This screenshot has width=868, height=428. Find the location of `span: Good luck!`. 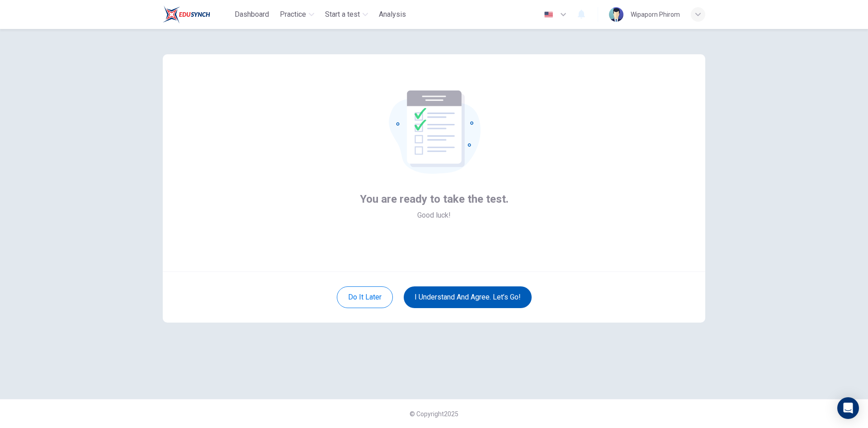

span: Good luck! is located at coordinates (434, 215).